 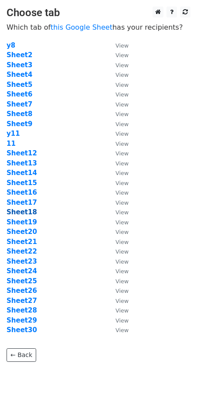 What do you see at coordinates (19, 94) in the screenshot?
I see `strong: Sheet6` at bounding box center [19, 94].